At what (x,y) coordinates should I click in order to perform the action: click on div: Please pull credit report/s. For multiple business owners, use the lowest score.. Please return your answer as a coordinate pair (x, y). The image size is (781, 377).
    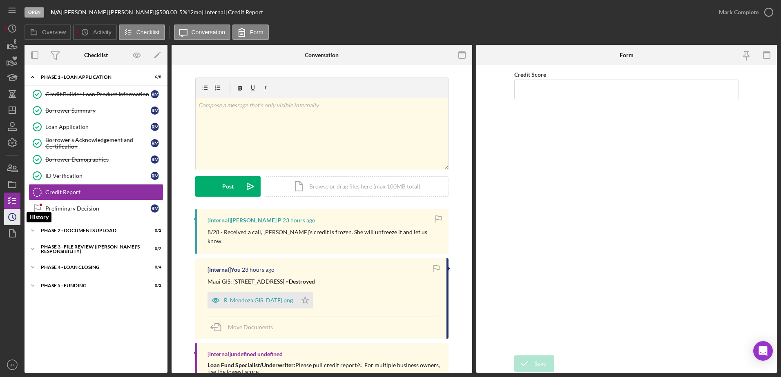
    Looking at the image, I should click on (324, 369).